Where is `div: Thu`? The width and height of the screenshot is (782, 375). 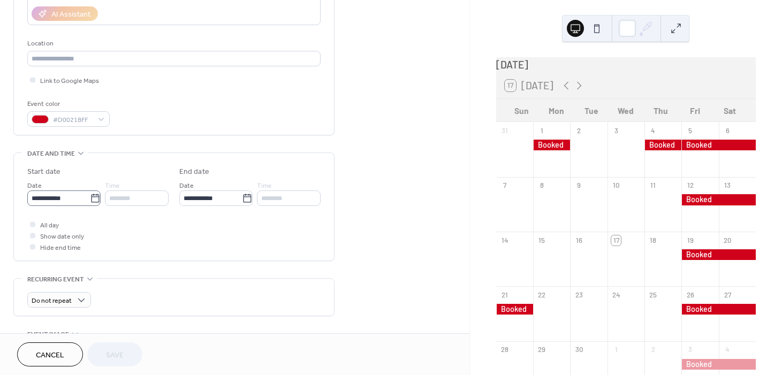
div: Thu is located at coordinates (661, 110).